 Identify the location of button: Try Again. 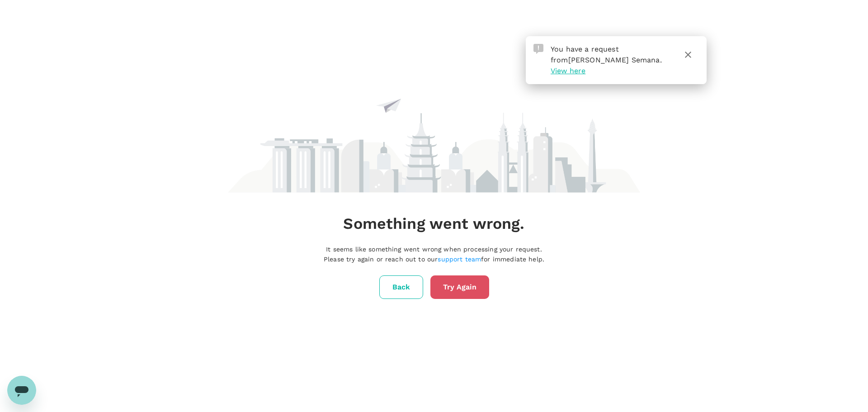
(460, 287).